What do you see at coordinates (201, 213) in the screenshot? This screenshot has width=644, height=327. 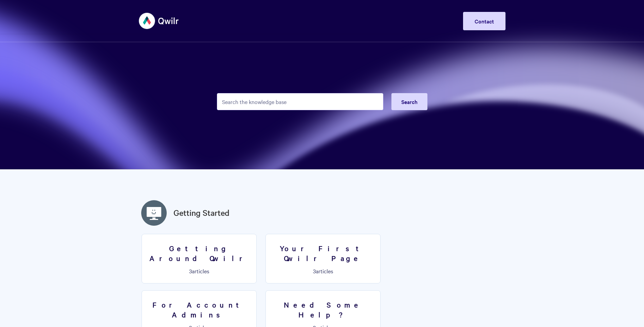 I see `a: Getting Started` at bounding box center [201, 213].